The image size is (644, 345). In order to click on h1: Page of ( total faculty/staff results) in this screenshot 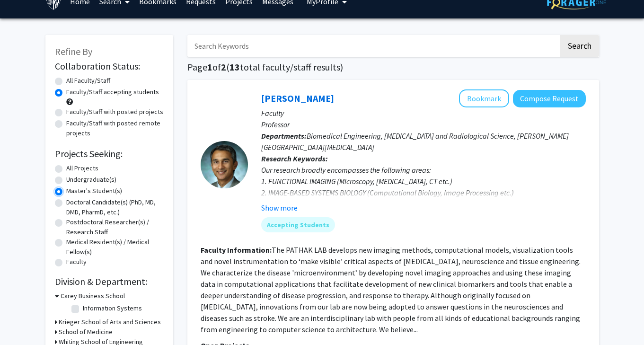, I will do `click(393, 67)`.